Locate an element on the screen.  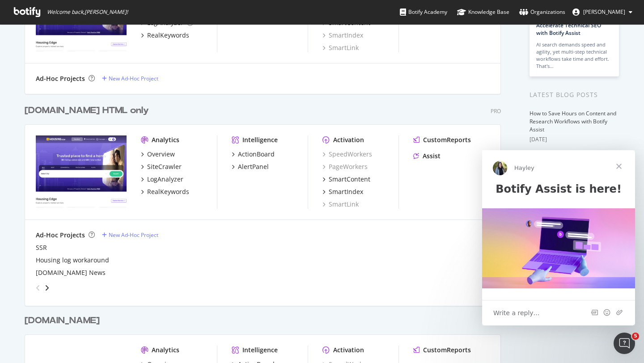
div: AI Agent and team can help is located at coordinates (84, 127).